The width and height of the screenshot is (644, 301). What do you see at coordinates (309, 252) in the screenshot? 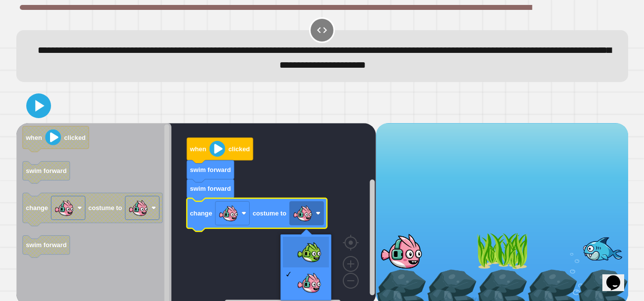
I see `img: GreenFish` at bounding box center [309, 252].